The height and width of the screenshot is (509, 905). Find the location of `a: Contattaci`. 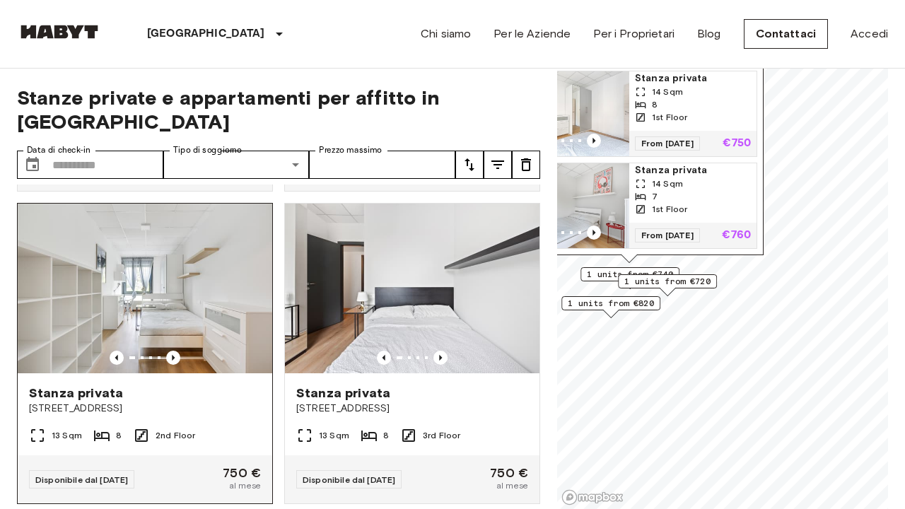

a: Contattaci is located at coordinates (786, 34).